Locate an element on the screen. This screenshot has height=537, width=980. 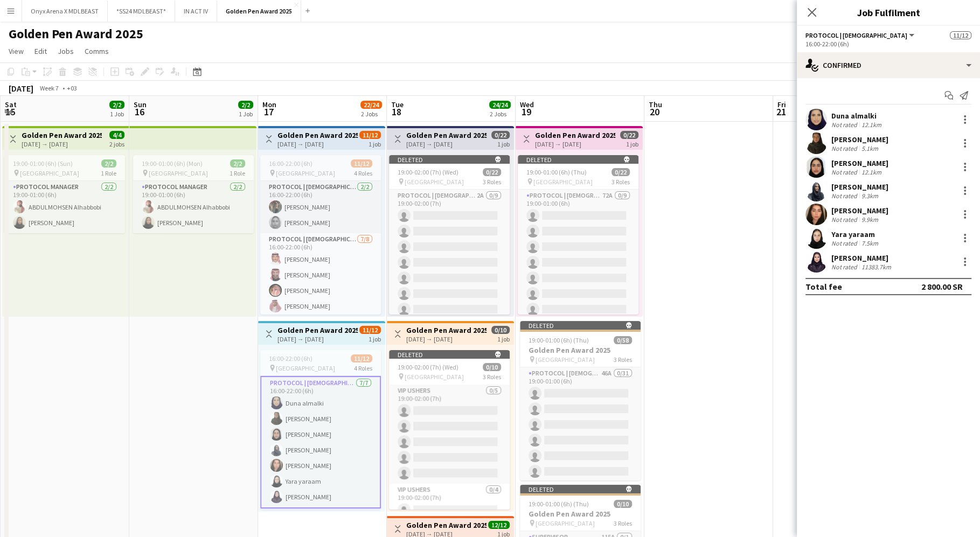
h1: Golden Pen Award 2025 is located at coordinates (76, 34).